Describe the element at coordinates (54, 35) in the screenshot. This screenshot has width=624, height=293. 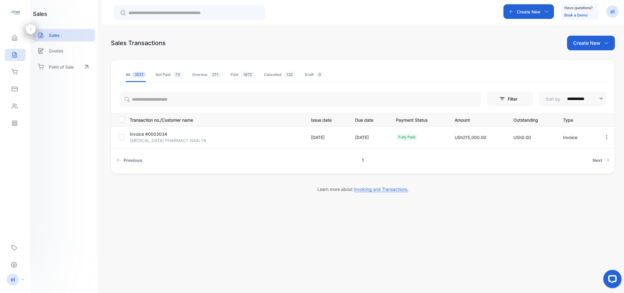
I see `p: Sales` at that location.